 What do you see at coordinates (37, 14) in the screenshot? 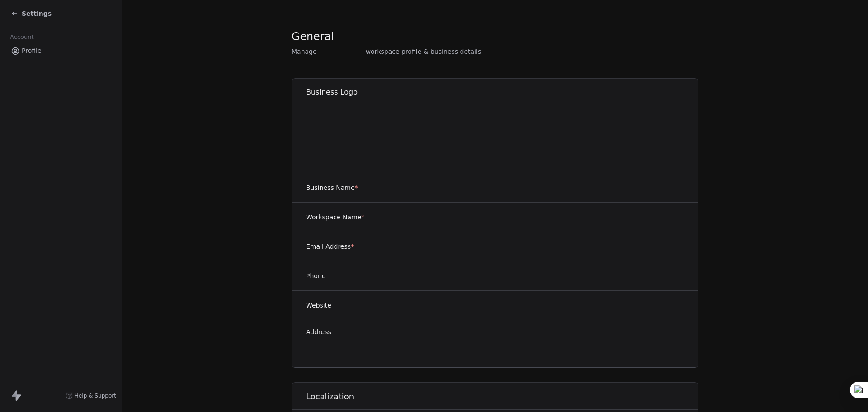
I see `span: Settings` at bounding box center [37, 14].